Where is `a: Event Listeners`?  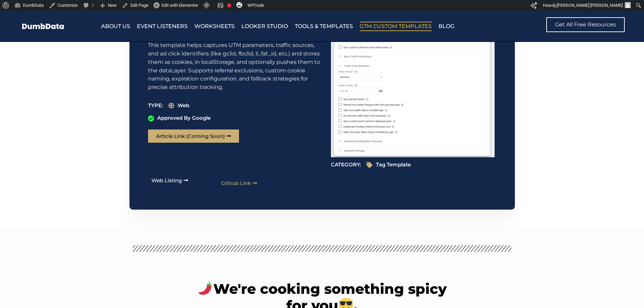 a: Event Listeners is located at coordinates (162, 27).